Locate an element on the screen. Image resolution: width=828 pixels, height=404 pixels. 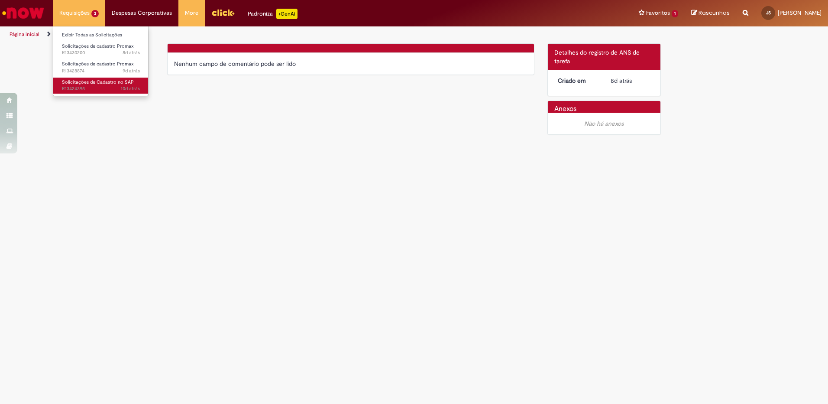
a: Rascunhos is located at coordinates (710, 13).